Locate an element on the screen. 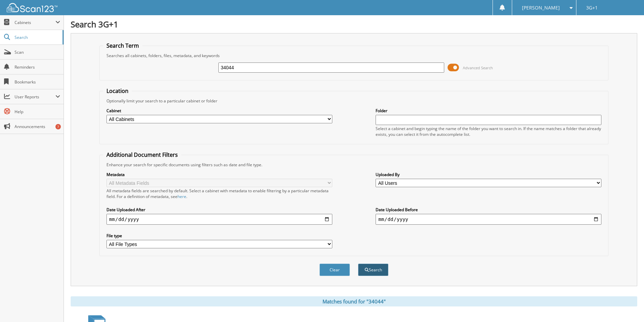  button: Clear is located at coordinates (334, 270).